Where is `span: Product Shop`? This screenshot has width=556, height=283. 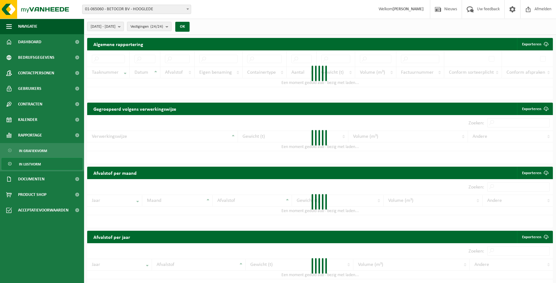 span: Product Shop is located at coordinates (32, 195).